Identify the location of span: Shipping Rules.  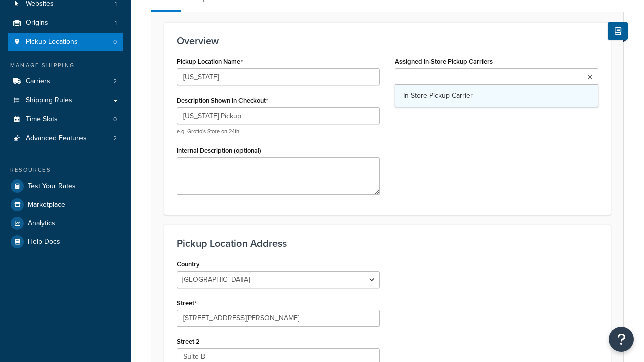
(49, 100).